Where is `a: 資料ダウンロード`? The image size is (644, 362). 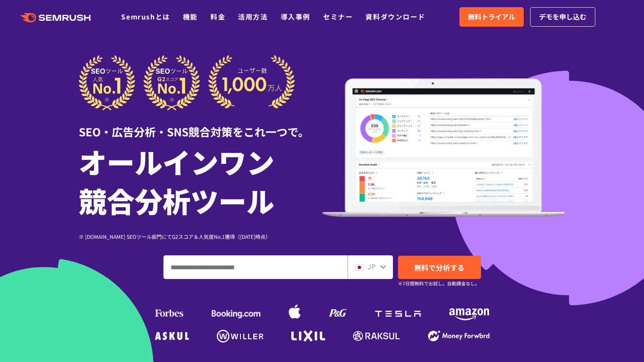 a: 資料ダウンロード is located at coordinates (395, 17).